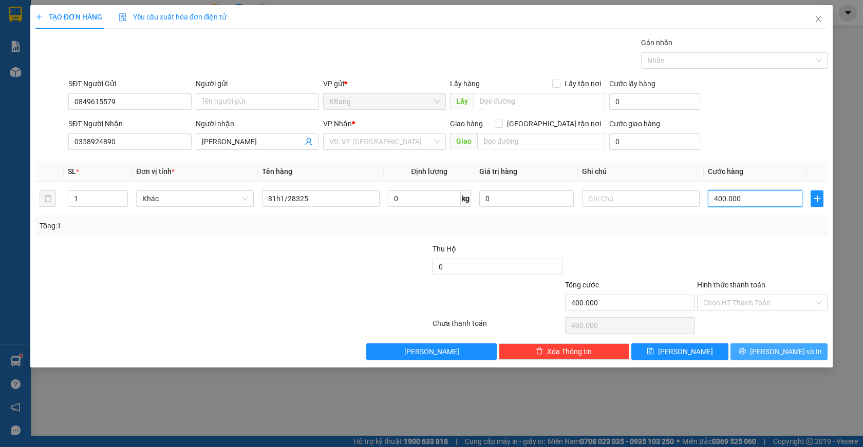  Describe the element at coordinates (634, 124) in the screenshot. I see `label: Cước giao hàng` at that location.